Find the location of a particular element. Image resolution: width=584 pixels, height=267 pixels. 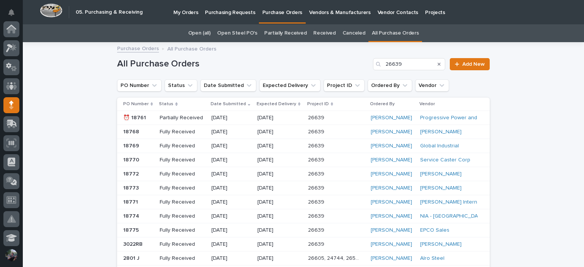

a: Partially Received is located at coordinates (285, 33).